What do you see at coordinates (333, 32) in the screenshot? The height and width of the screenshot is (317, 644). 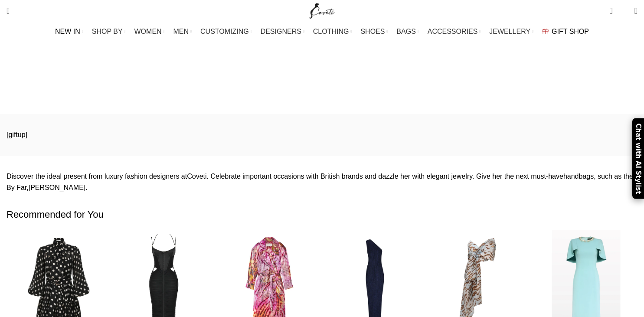 I see `a: CLOTHING` at bounding box center [333, 32].